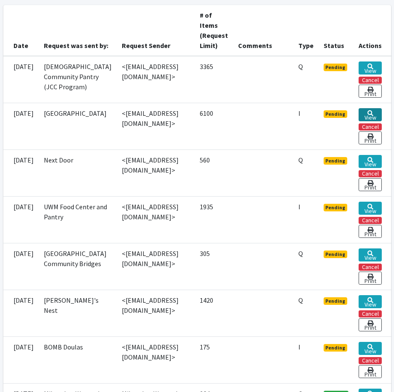 The image size is (394, 392). Describe the element at coordinates (372, 30) in the screenshot. I see `th: Actions` at that location.